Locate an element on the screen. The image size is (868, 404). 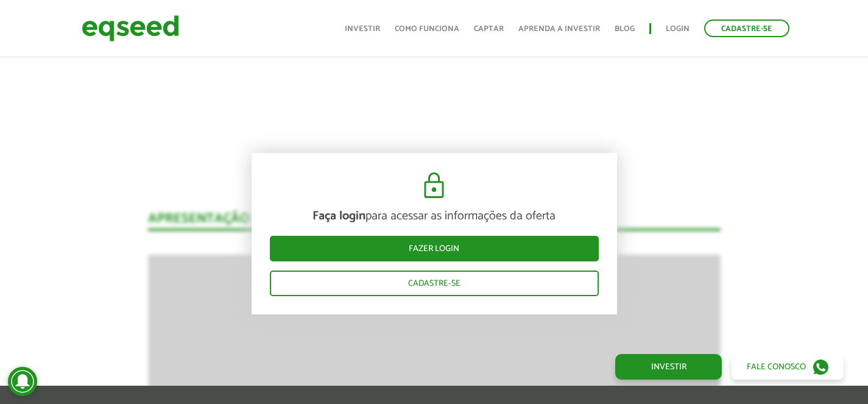
a: Fazer login is located at coordinates (435, 248).